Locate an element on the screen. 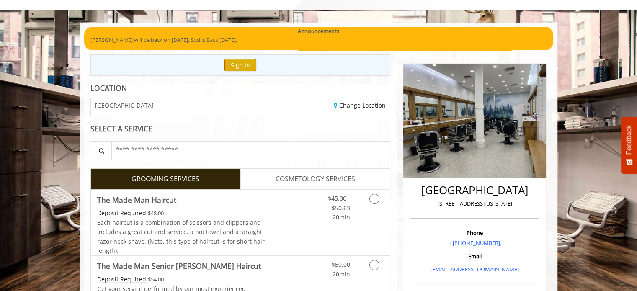  b: Announcements is located at coordinates (318, 31).